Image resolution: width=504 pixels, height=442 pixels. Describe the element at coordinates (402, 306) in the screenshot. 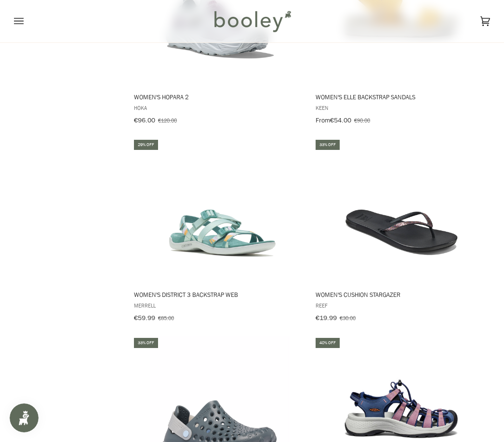

I see `span: Reef` at that location.